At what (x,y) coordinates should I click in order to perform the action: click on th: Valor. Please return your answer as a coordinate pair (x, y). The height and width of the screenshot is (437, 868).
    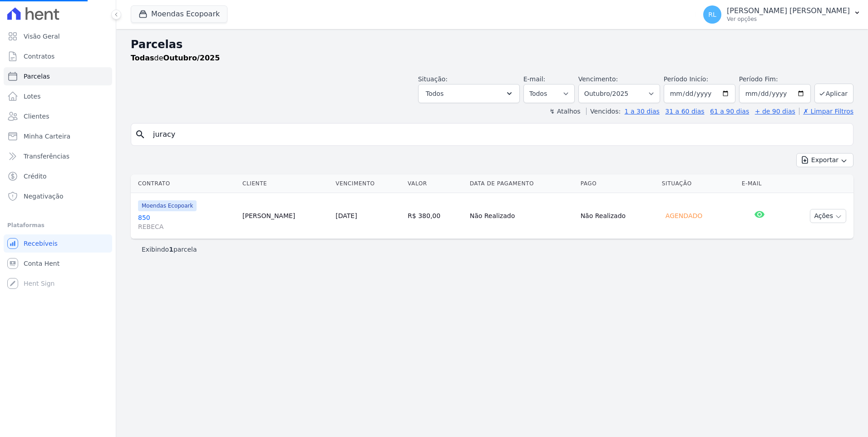
    Looking at the image, I should click on (435, 183).